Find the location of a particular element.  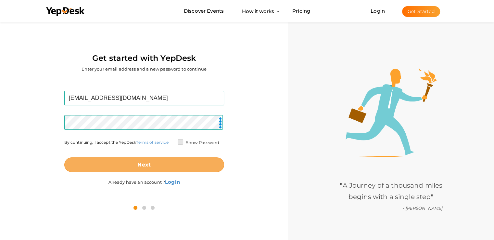

label: Enter your email address and a new password to continue is located at coordinates (144, 69).